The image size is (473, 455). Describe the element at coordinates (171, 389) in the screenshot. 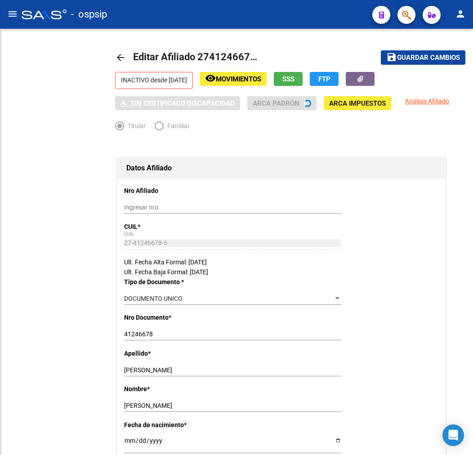

I see `p: Nombre` at that location.